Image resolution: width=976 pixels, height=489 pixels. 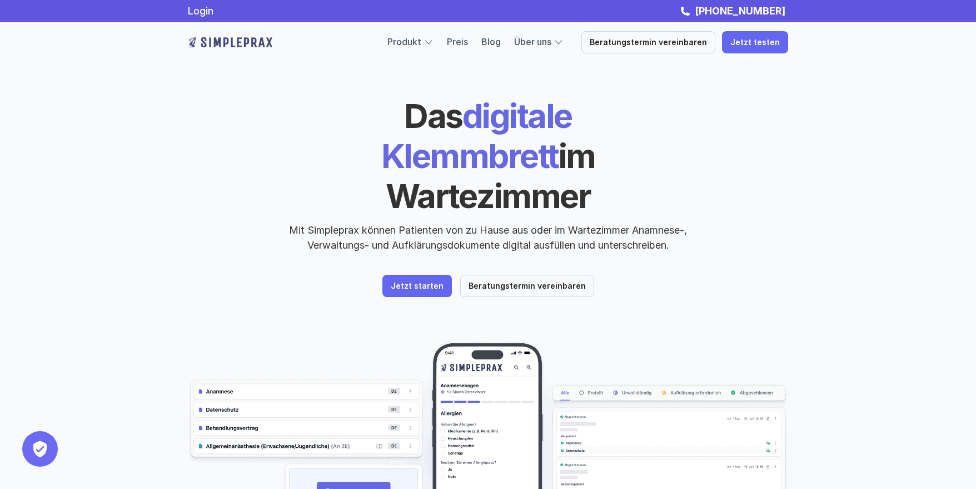 What do you see at coordinates (494, 176) in the screenshot?
I see `span: im Wartezimmer` at bounding box center [494, 176].